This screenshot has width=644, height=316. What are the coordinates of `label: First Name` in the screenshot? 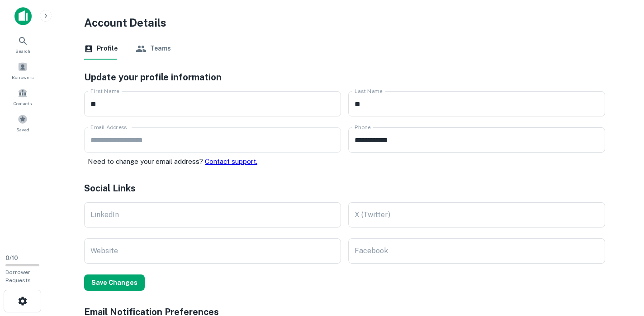 It's located at (105, 91).